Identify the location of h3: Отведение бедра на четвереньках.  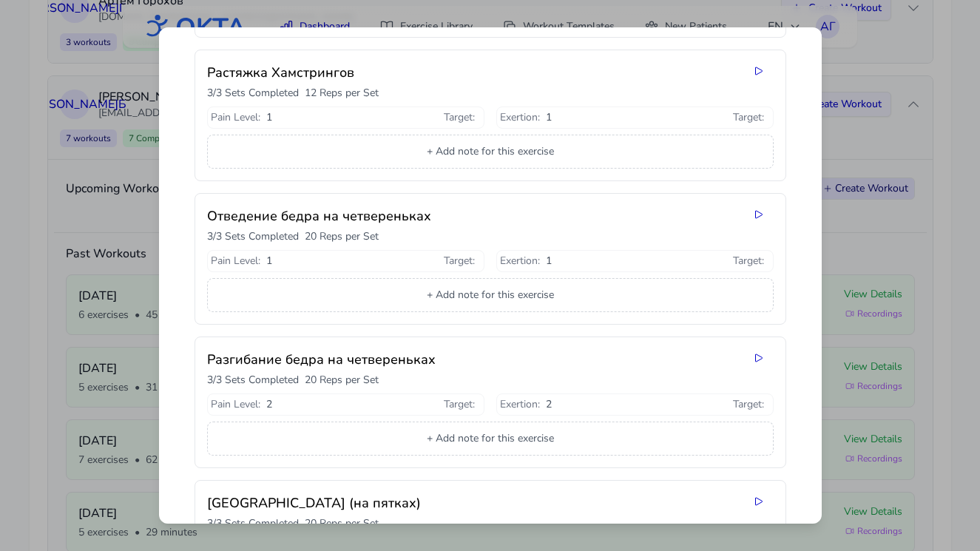
(471, 216).